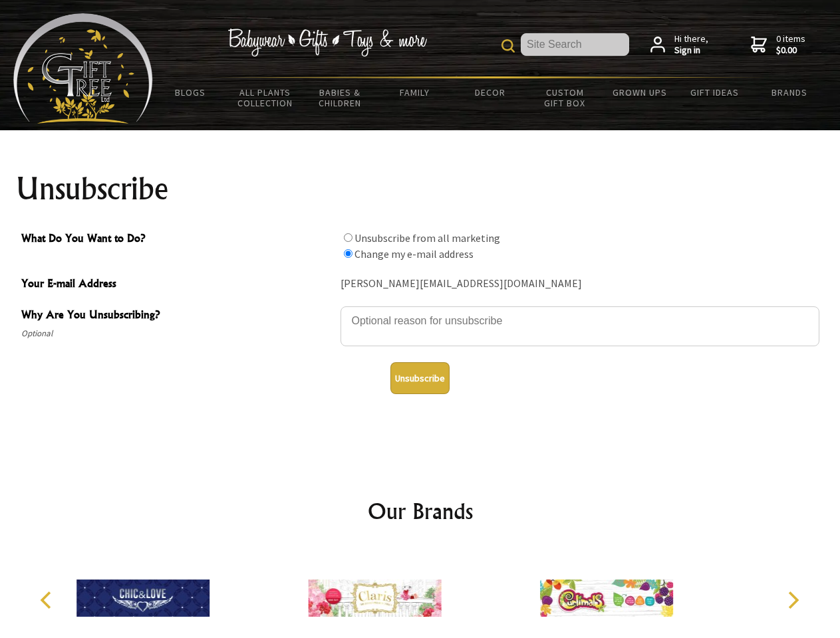  Describe the element at coordinates (508, 46) in the screenshot. I see `img: product search` at that location.